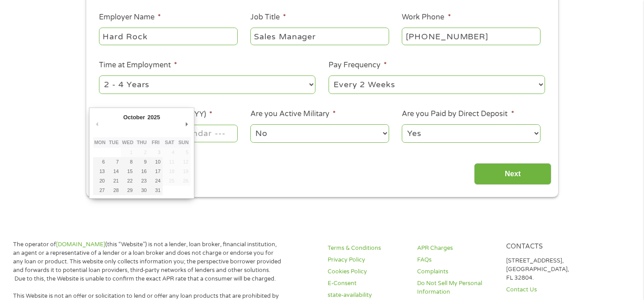 The image size is (644, 300). Describe the element at coordinates (138, 65) in the screenshot. I see `label: Time at Employment` at that location.